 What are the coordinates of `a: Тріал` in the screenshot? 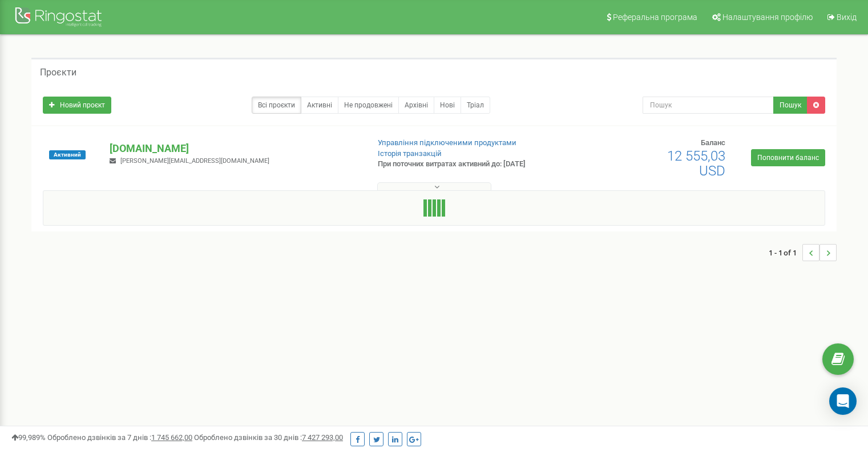 It's located at (476, 105).